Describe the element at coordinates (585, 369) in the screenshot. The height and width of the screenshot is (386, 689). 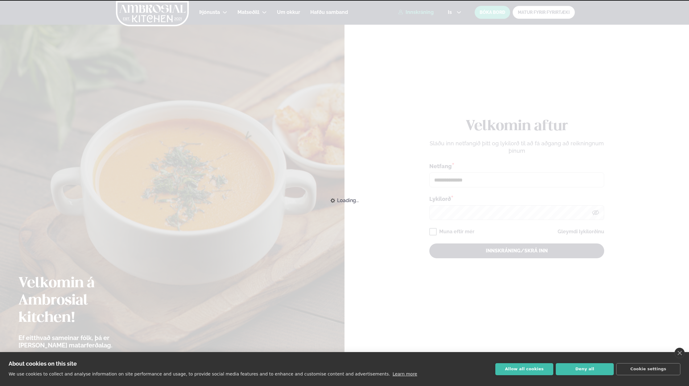
I see `button: Deny all` at that location.